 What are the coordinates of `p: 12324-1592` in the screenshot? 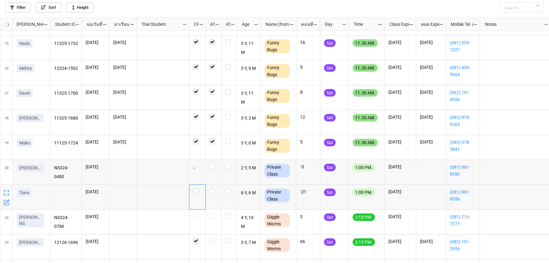 It's located at (66, 69).